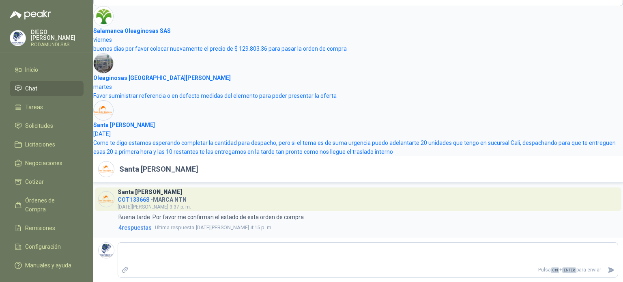 Image resolution: width=623 pixels, height=282 pixels. I want to click on span: Licitaciones, so click(40, 144).